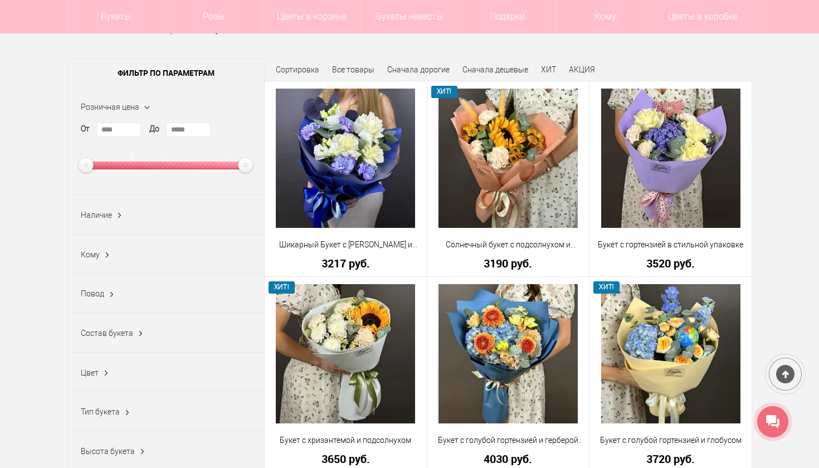 This screenshot has width=819, height=468. Describe the element at coordinates (154, 129) in the screenshot. I see `label: До` at that location.